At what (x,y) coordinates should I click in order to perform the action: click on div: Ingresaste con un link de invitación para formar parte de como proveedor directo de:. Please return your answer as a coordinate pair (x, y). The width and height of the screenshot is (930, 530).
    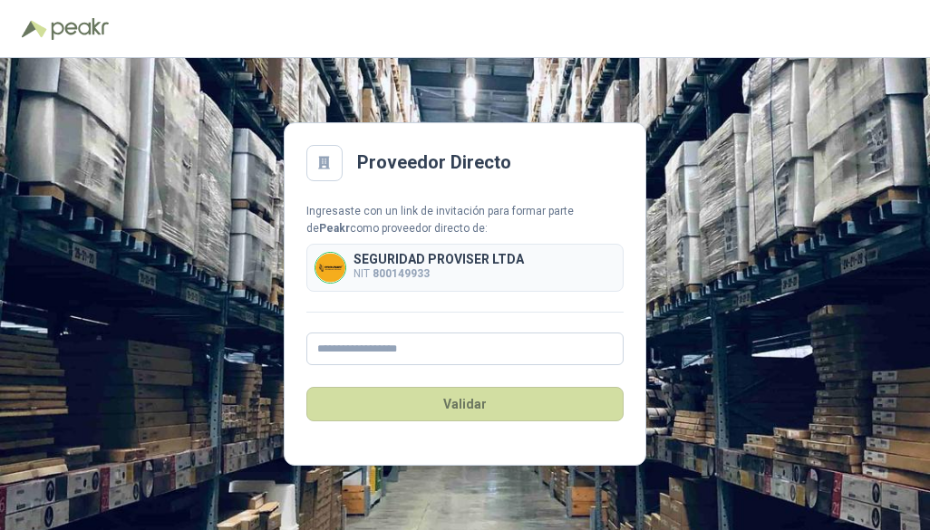
    Looking at the image, I should click on (465, 220).